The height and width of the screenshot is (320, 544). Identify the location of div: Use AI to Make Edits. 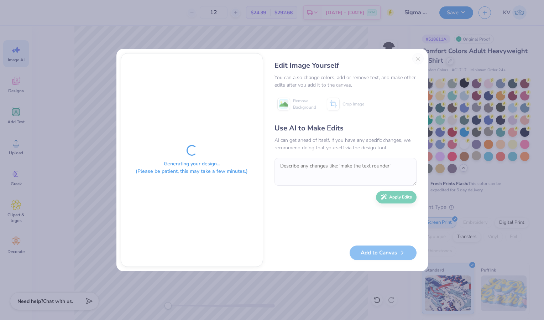
(345, 128).